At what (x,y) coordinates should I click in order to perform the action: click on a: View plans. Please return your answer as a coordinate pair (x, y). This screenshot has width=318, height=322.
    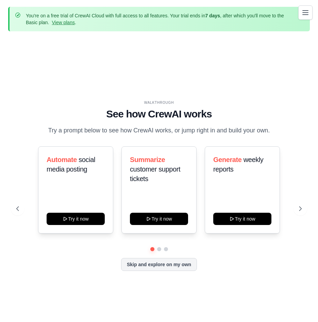
    Looking at the image, I should click on (63, 22).